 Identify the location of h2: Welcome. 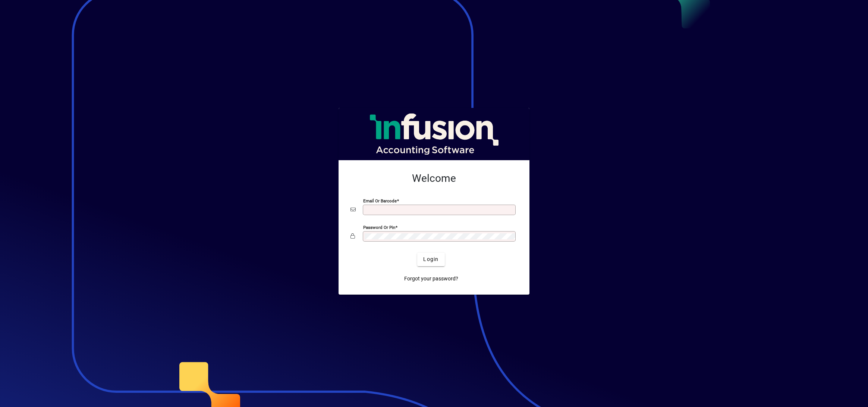
(434, 178).